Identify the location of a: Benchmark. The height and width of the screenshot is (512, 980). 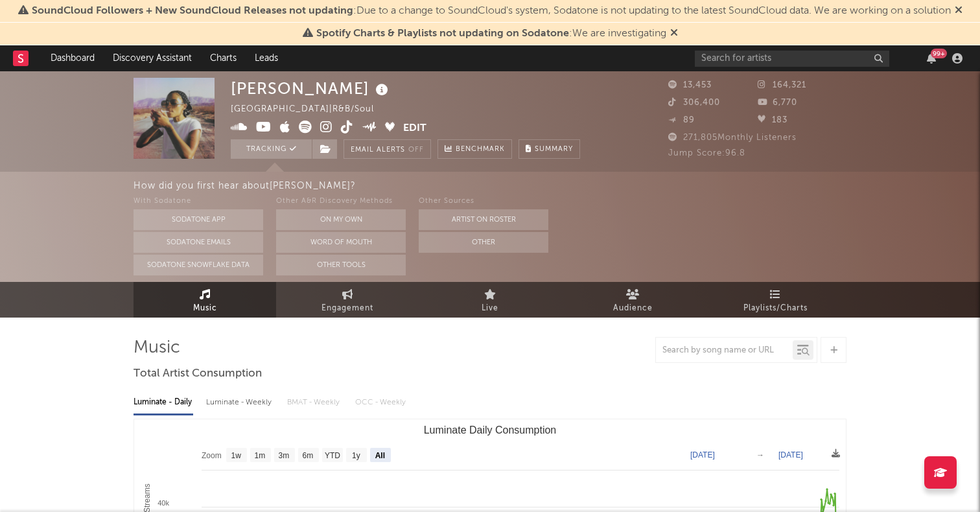
(474, 149).